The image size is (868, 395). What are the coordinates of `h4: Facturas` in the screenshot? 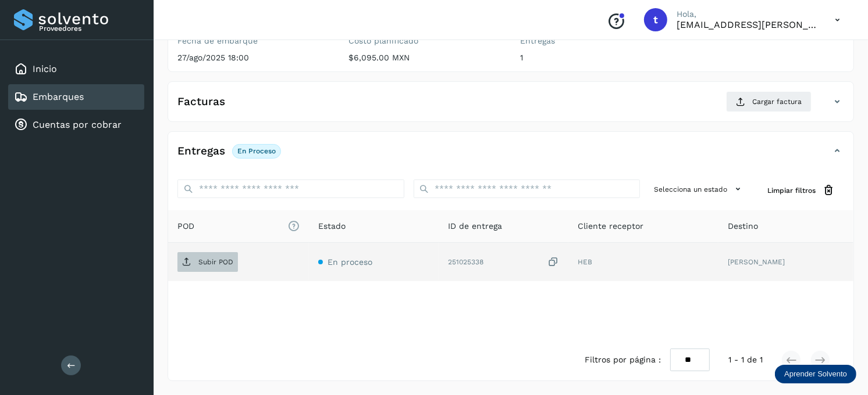 It's located at (201, 102).